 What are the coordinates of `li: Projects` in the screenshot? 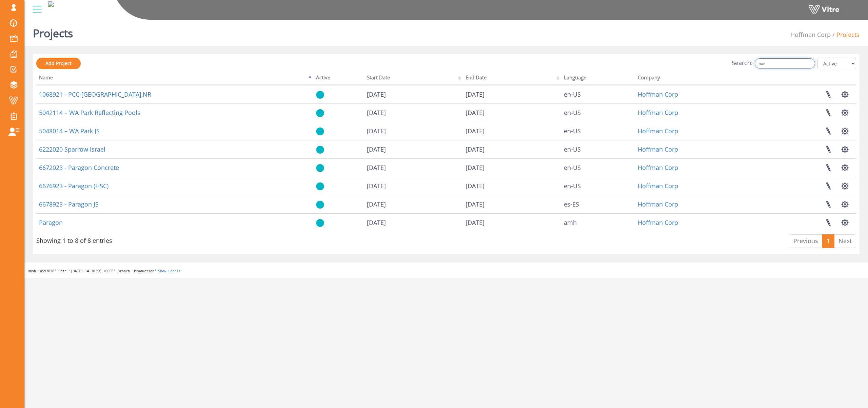 It's located at (845, 35).